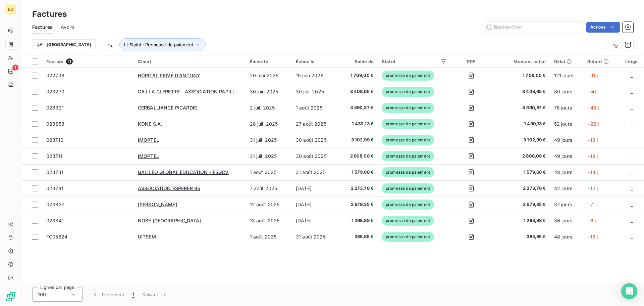 This screenshot has width=644, height=306. Describe the element at coordinates (268, 188) in the screenshot. I see `td: 7 août 2025` at that location.